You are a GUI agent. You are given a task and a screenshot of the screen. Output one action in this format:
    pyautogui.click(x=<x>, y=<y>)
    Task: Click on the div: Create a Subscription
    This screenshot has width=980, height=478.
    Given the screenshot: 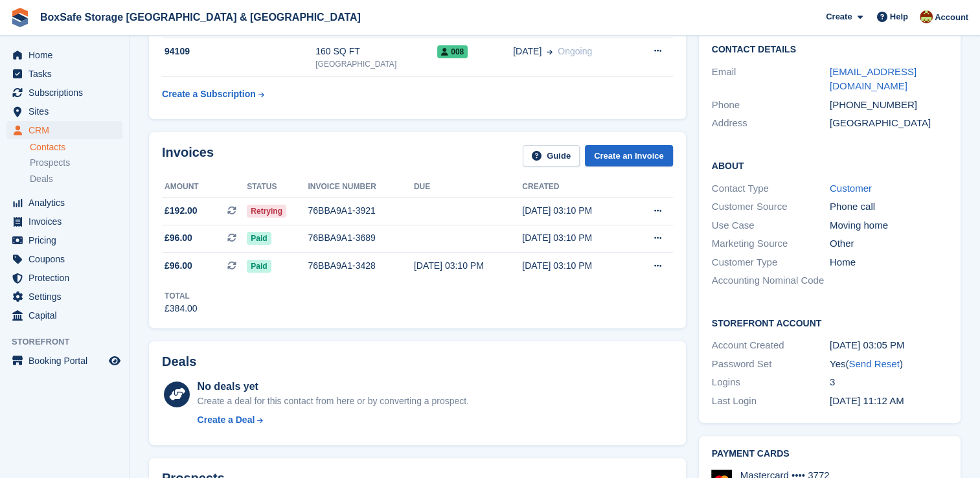 What is the action you would take?
    pyautogui.click(x=208, y=94)
    